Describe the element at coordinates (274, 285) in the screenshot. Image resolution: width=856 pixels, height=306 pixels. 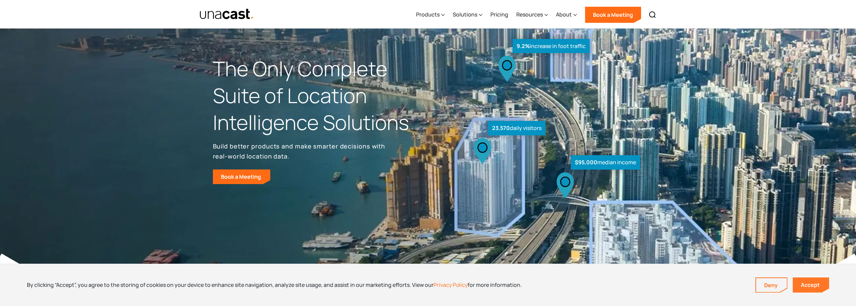
I see `div: By clicking “Accept”, you agree to the storing of cookies on your device to enhance site navigati...` at that location.